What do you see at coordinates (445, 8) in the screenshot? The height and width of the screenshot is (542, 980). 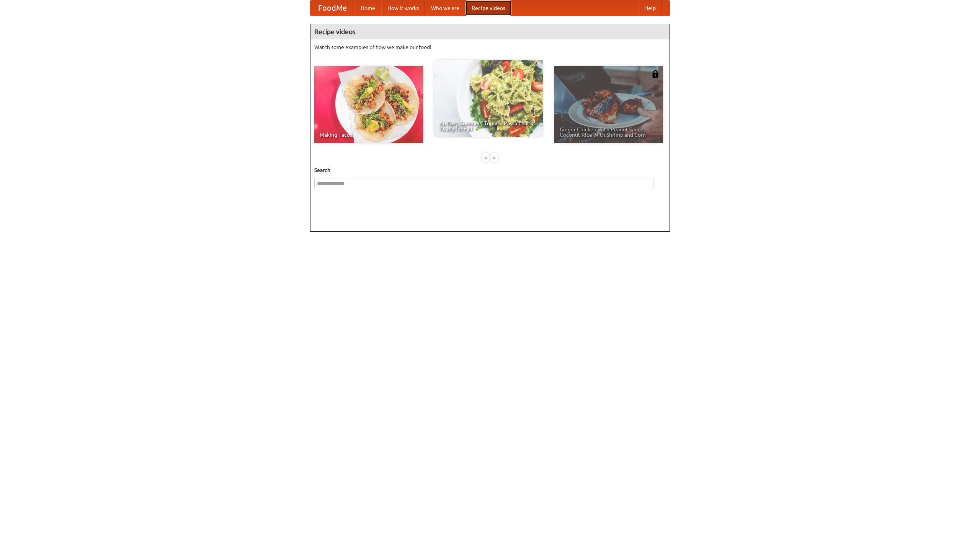 I see `a: Who we are` at bounding box center [445, 8].